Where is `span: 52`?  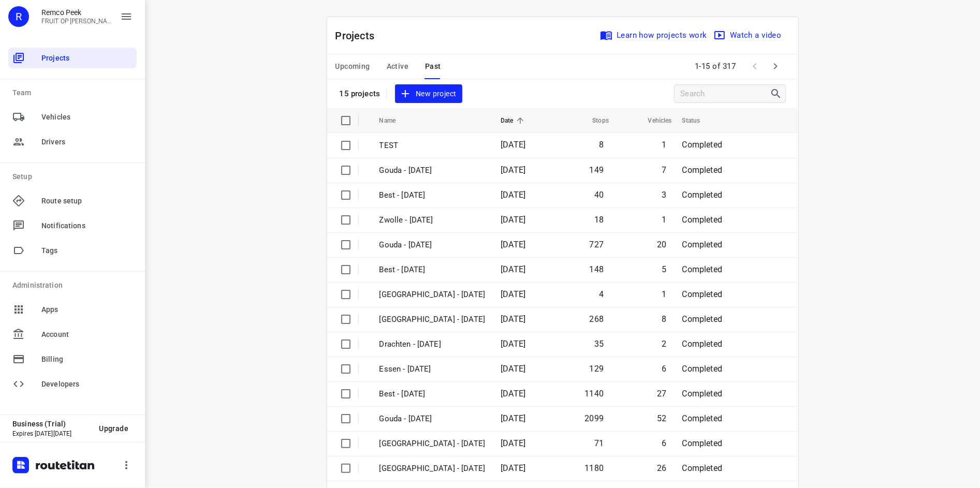 span: 52 is located at coordinates (662, 418).